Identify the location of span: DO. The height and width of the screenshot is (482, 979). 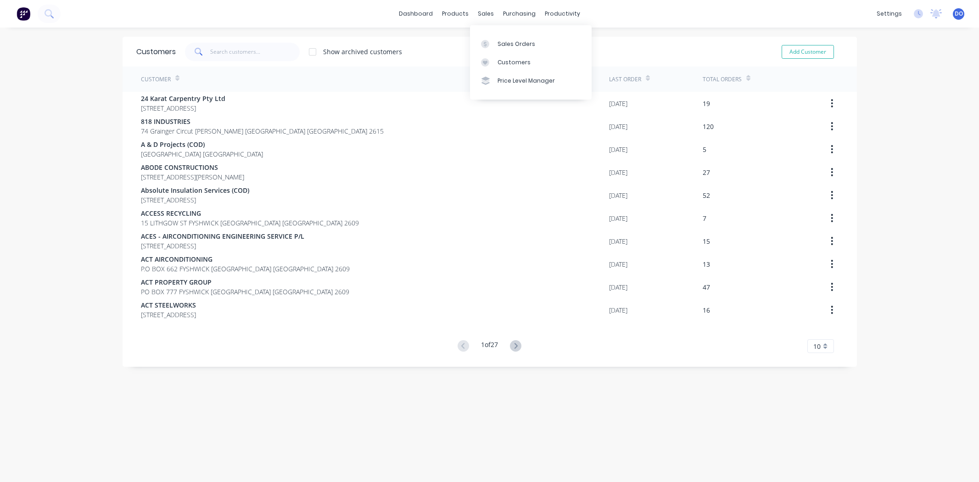
(959, 14).